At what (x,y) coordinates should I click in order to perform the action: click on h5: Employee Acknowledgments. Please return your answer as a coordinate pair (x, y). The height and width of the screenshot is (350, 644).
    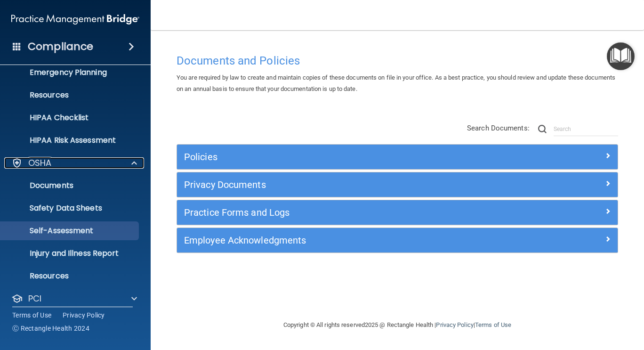
    Looking at the image, I should click on (342, 240).